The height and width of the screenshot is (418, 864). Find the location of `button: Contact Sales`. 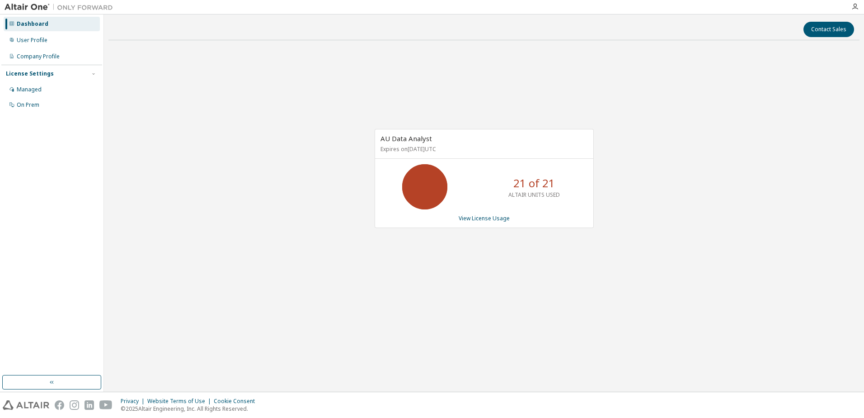

button: Contact Sales is located at coordinates (829, 29).